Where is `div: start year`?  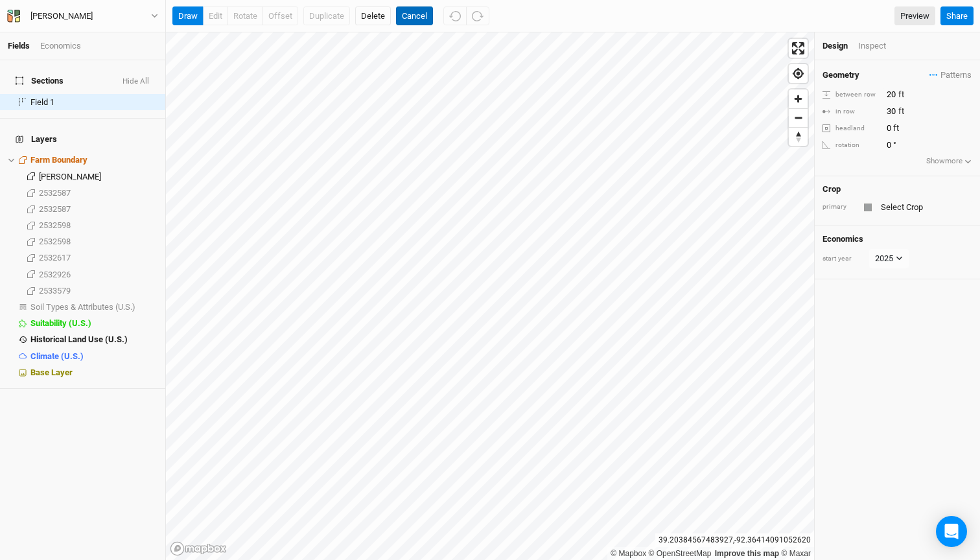 div: start year is located at coordinates (845, 259).